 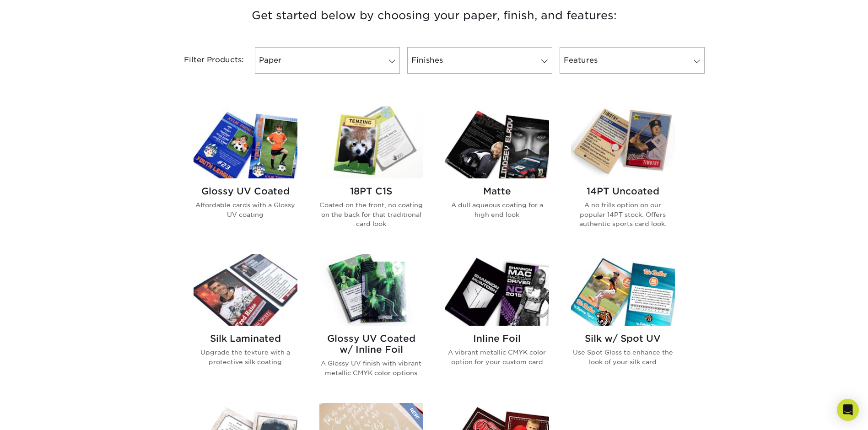 I want to click on p: A vibrant metallic CMYK color option for your custom card, so click(x=497, y=357).